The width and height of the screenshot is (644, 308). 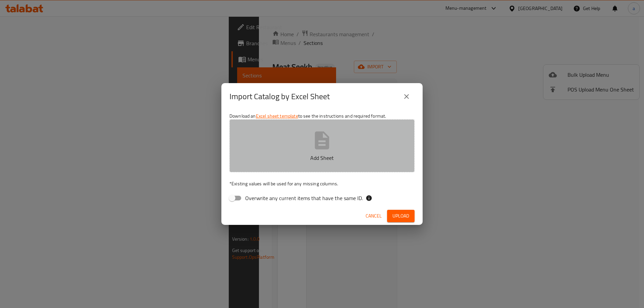 What do you see at coordinates (369, 199) in the screenshot?
I see `svg: If the overwrite option isn't selected, then the items that match an existing ID will be ignored ...` at bounding box center [369, 199].